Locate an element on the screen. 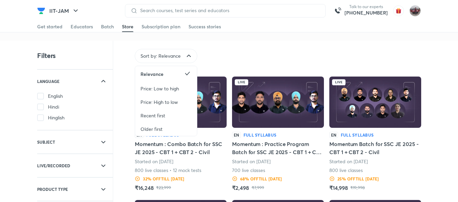 This screenshot has height=202, width=458. a: Get started is located at coordinates (50, 27).